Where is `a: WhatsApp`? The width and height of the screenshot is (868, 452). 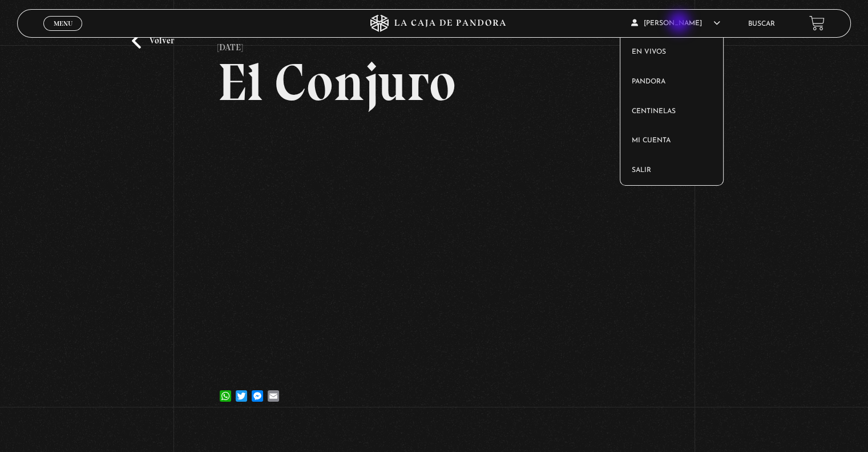 a: WhatsApp is located at coordinates (226, 390).